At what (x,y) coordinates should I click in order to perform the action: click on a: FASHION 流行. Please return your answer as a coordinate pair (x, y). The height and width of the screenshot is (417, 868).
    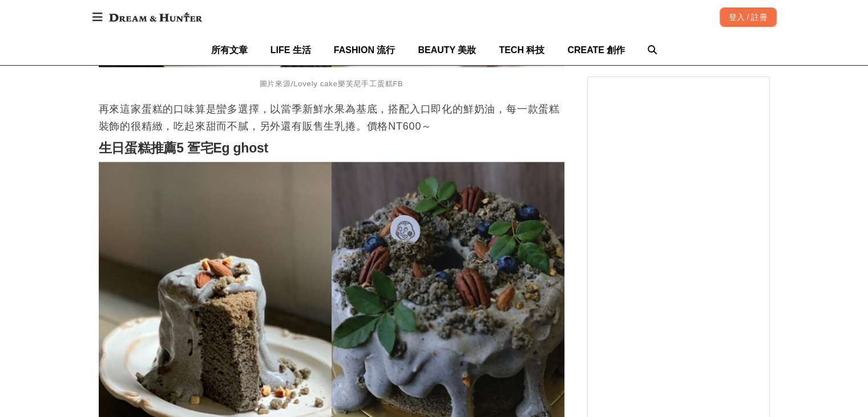
    Looking at the image, I should click on (365, 50).